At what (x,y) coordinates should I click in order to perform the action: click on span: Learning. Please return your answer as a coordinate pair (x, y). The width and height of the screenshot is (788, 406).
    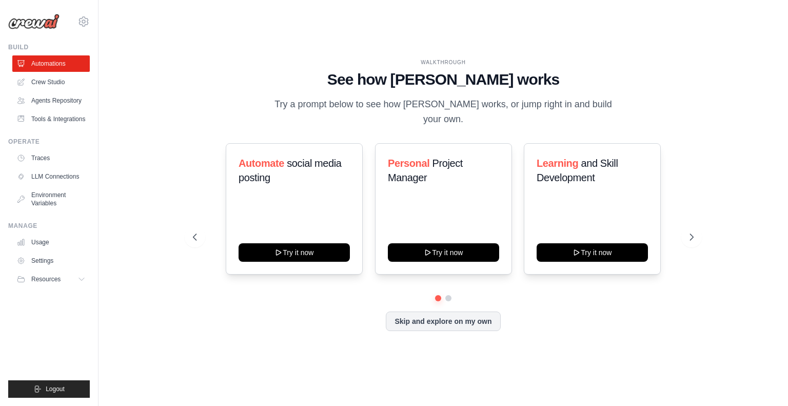
    Looking at the image, I should click on (557, 163).